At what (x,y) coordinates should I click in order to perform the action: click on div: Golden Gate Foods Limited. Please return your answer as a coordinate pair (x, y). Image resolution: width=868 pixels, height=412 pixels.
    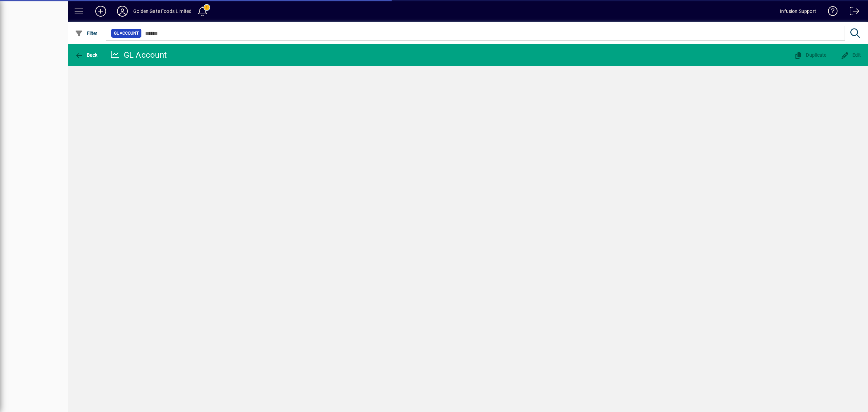
    Looking at the image, I should click on (162, 11).